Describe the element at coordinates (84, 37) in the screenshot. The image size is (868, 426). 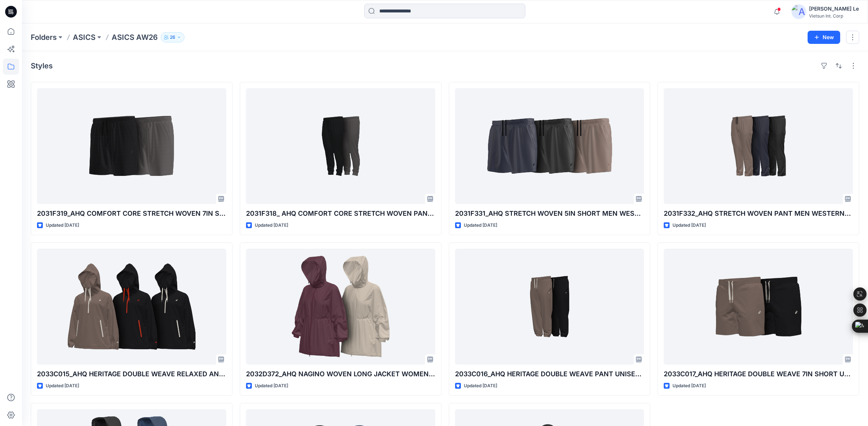
I see `a: ASICS` at that location.